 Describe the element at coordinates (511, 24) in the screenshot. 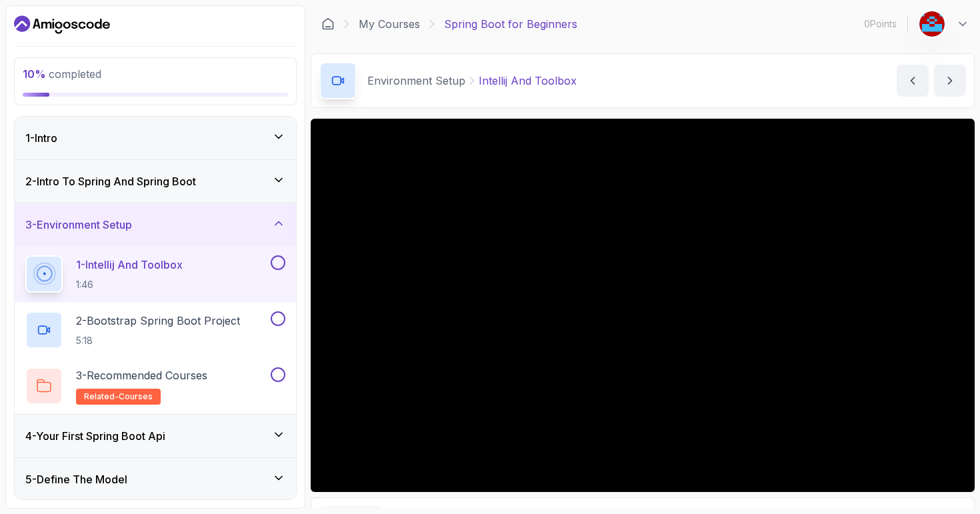

I see `p: Spring Boot for Beginners` at that location.